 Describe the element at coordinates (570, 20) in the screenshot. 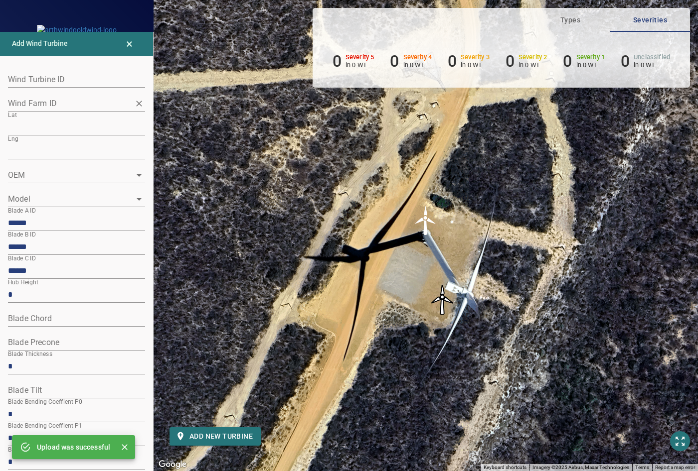

I see `span: Types` at that location.